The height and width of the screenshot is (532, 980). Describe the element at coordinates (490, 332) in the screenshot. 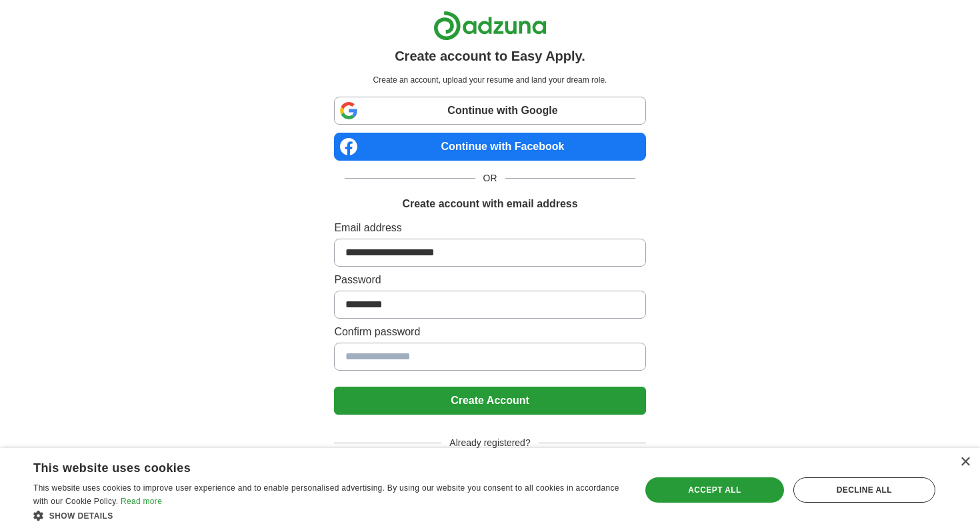

I see `label: Confirm password` at that location.